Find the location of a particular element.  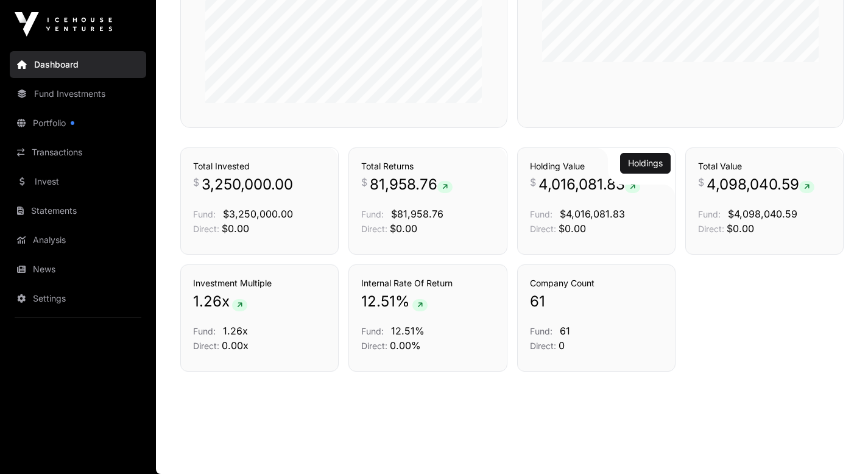

span: 1.26 is located at coordinates (207, 301).